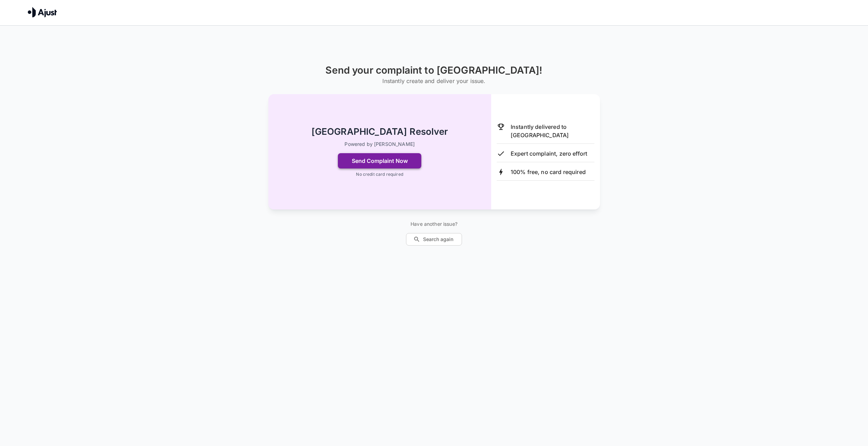 The width and height of the screenshot is (868, 446). Describe the element at coordinates (380, 174) in the screenshot. I see `p: No credit card required` at that location.